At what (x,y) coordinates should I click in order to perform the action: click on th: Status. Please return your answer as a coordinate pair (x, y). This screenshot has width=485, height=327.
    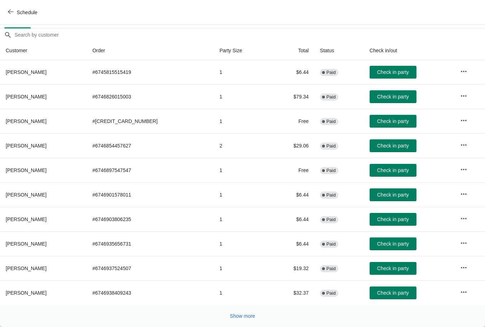
    Looking at the image, I should click on (339, 50).